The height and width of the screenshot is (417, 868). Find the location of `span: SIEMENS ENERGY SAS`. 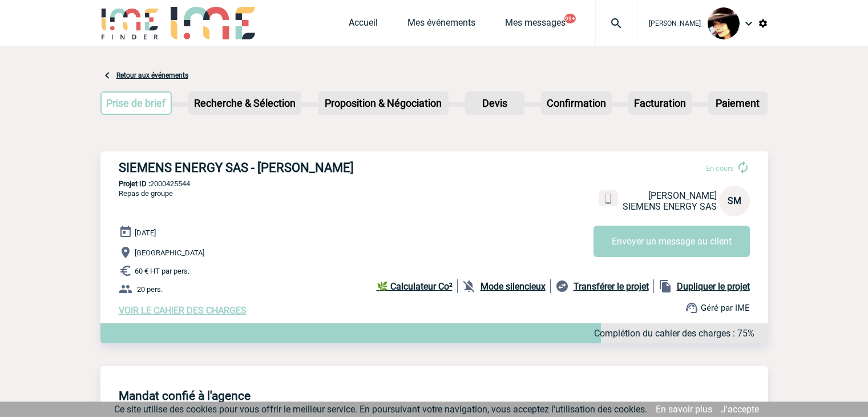

span: SIEMENS ENERGY SAS is located at coordinates (669, 206).